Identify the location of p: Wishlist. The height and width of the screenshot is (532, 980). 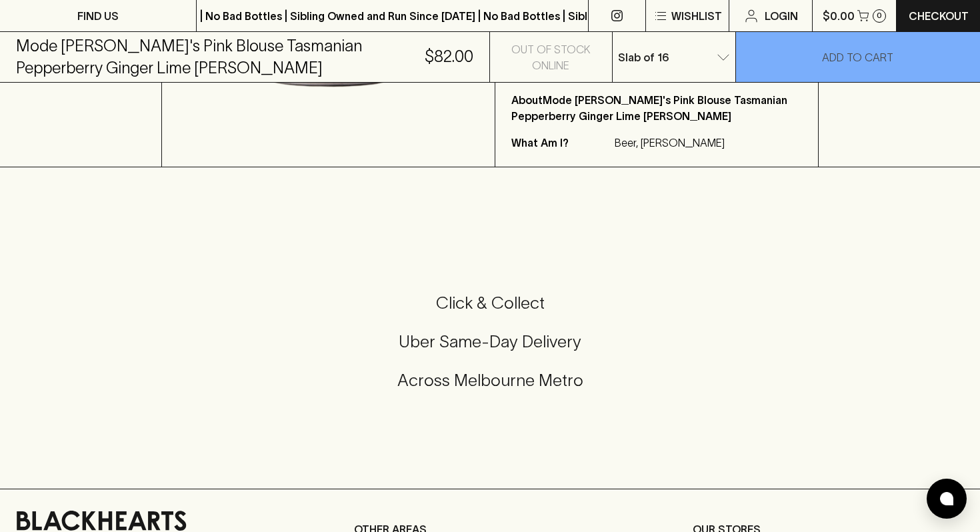
(696, 16).